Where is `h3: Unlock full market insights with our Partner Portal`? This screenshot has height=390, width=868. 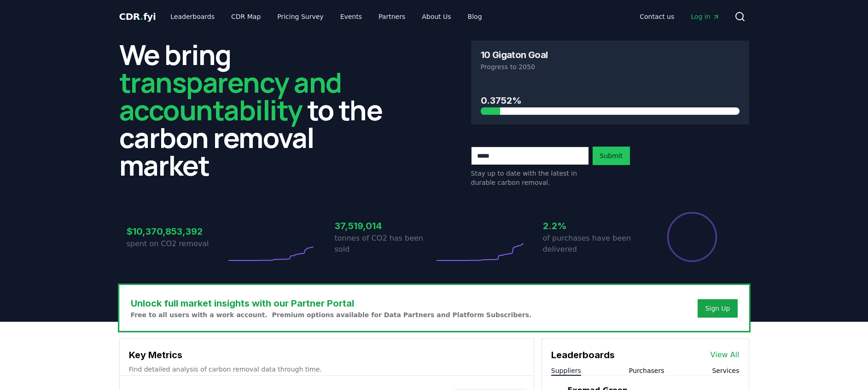
h3: Unlock full market insights with our Partner Portal is located at coordinates (331, 303).